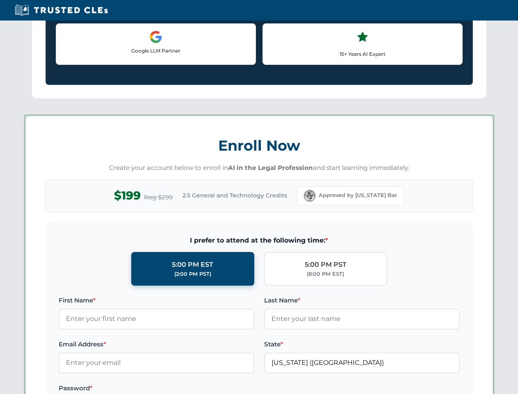 Image resolution: width=518 pixels, height=394 pixels. What do you see at coordinates (156, 50) in the screenshot?
I see `p: Google LLM Partner` at bounding box center [156, 50].